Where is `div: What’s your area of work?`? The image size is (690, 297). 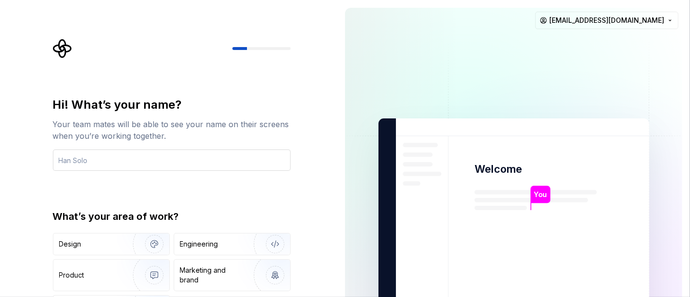
div: What’s your area of work? is located at coordinates (172, 216).